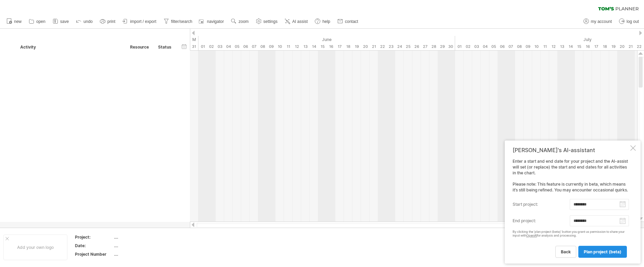 This screenshot has height=267, width=644. What do you see at coordinates (588, 46) in the screenshot?
I see `div: Wednesday, 16 July 2025` at bounding box center [588, 46].